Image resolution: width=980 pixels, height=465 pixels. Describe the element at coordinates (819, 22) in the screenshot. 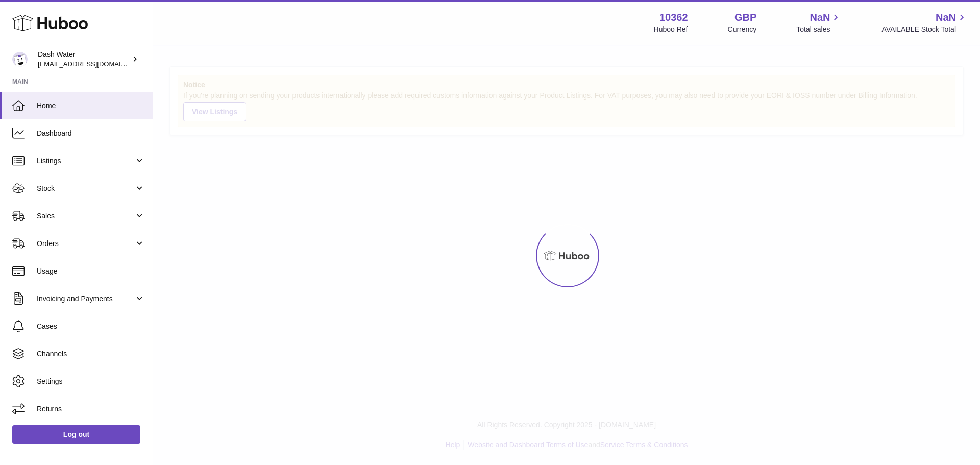

I see `a: NaN Total sales` at that location.